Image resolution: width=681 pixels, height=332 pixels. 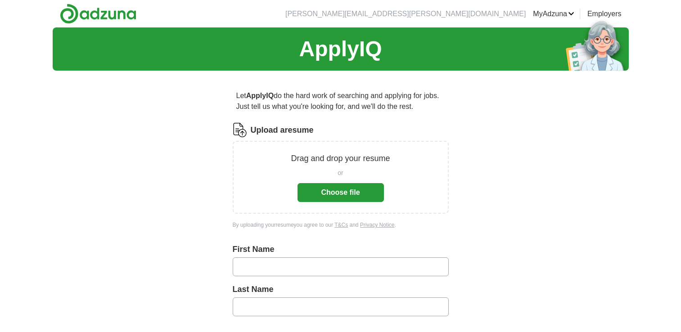 What do you see at coordinates (340, 249) in the screenshot?
I see `label: First Name` at bounding box center [340, 249].